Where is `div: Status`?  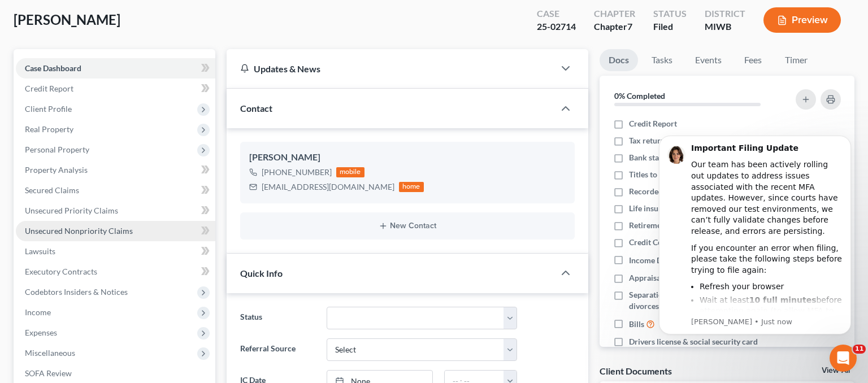
div: Status is located at coordinates (669, 13).